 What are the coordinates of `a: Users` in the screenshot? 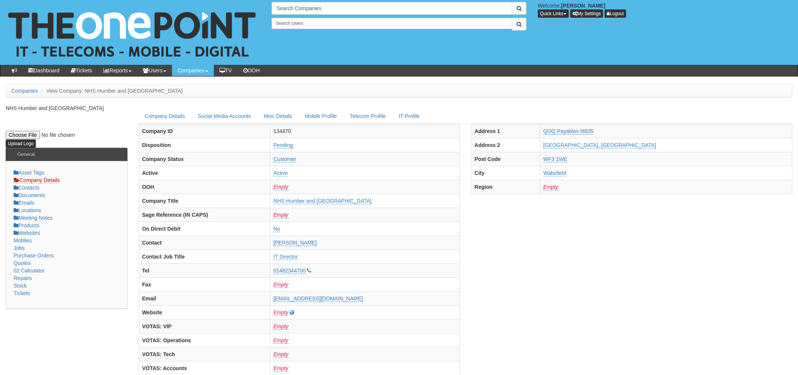 It's located at (155, 71).